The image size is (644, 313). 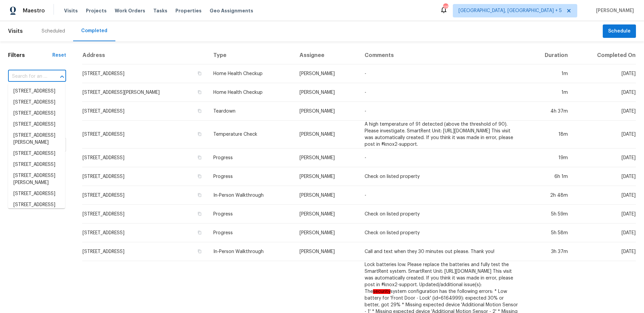 I want to click on span: Maestro, so click(x=34, y=11).